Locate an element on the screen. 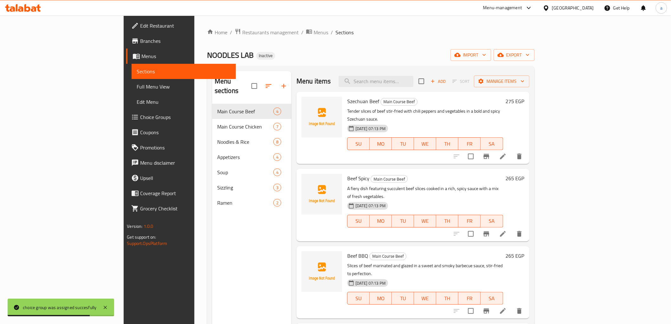  span: Appetizers is located at coordinates (245, 157).